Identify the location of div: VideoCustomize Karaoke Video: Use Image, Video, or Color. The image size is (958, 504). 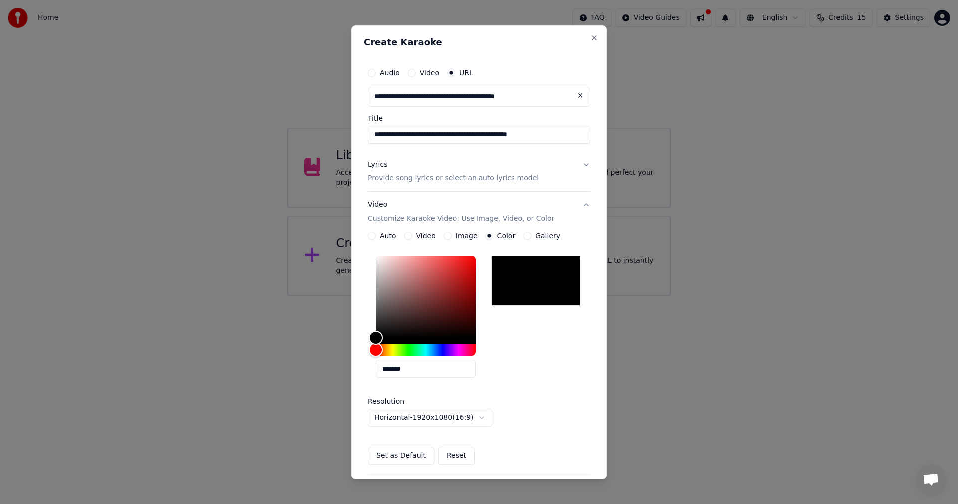
(479, 352).